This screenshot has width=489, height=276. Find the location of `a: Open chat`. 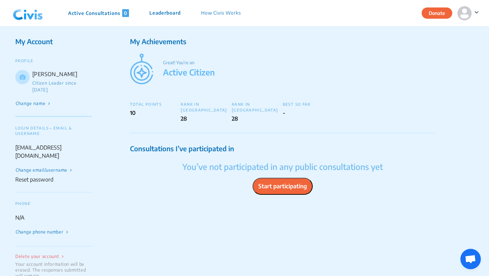

a: Open chat is located at coordinates (470, 259).